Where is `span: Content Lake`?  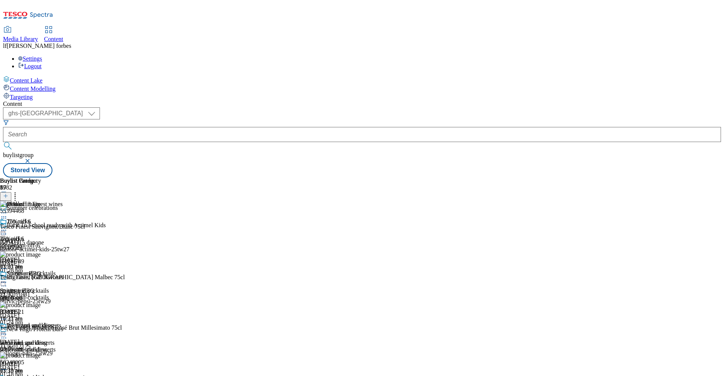 span: Content Lake is located at coordinates (26, 80).